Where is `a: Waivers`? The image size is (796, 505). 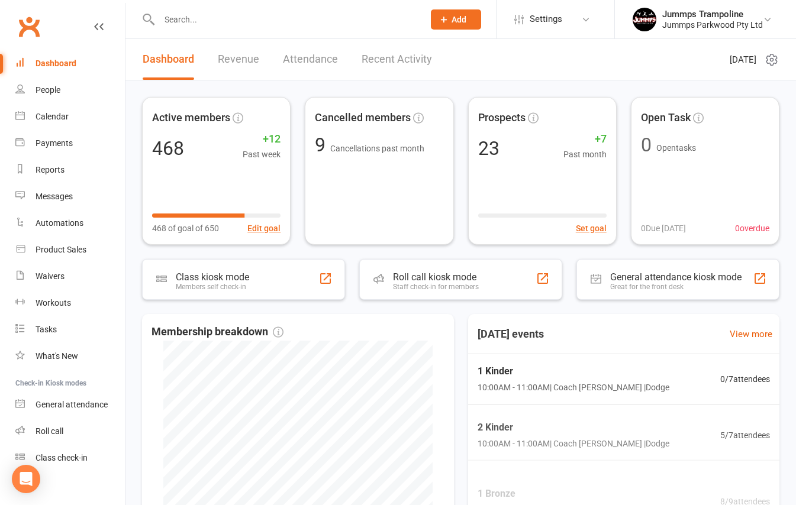 a: Waivers is located at coordinates (70, 276).